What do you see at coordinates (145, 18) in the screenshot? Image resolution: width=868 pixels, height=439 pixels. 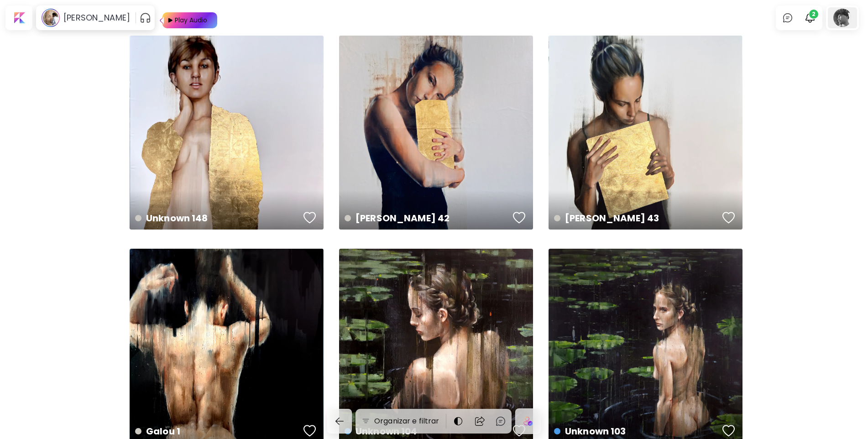 I see `button: pauseOutline IconGradient Icon` at bounding box center [145, 18].